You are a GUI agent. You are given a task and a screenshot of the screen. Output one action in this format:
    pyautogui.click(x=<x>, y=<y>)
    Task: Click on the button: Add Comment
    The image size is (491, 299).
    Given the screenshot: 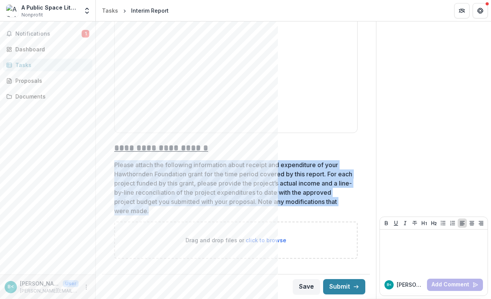 What is the action you would take?
    pyautogui.click(x=455, y=285)
    